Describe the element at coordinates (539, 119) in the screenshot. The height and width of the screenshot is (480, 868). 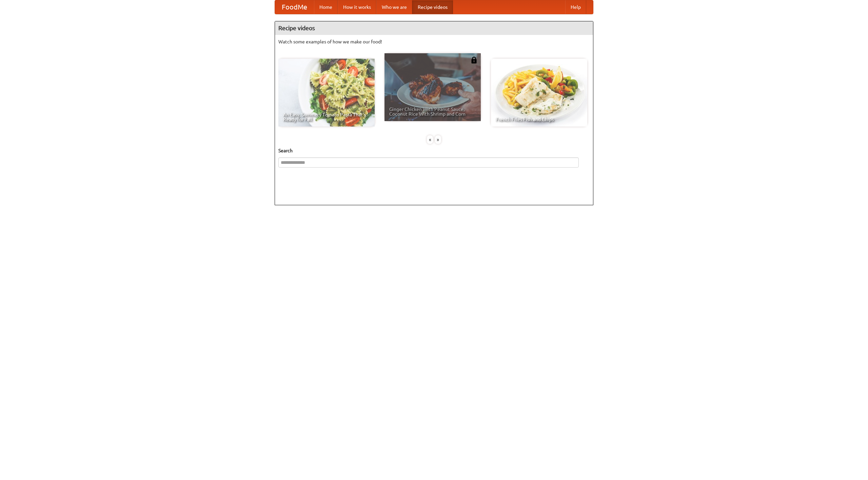
I see `span: French Fries Fish and Chips` at that location.